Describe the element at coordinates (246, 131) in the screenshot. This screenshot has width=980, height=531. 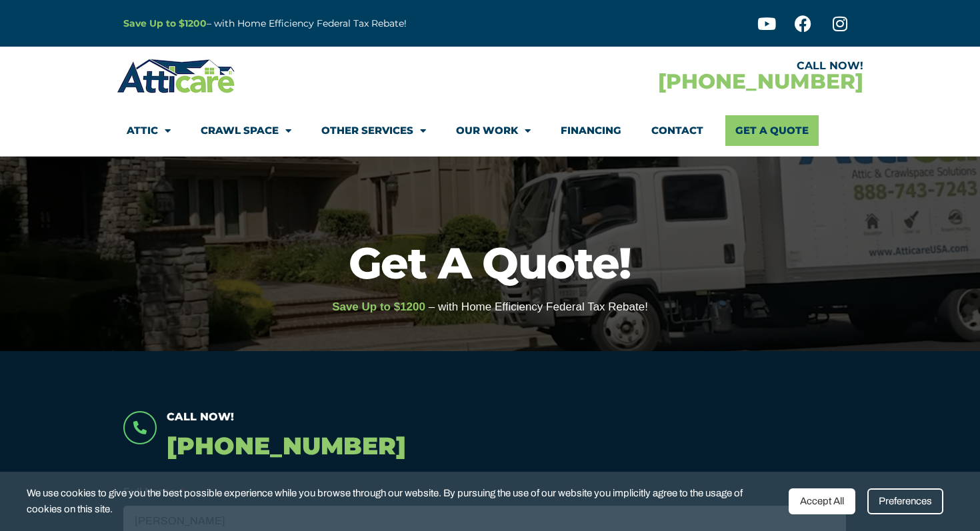
I see `a: Crawl Space` at that location.